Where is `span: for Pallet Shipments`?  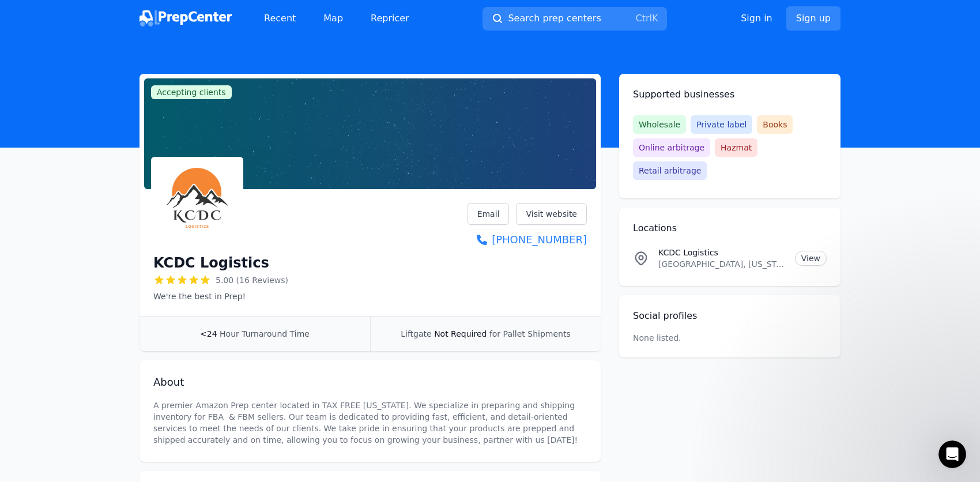
span: for Pallet Shipments is located at coordinates (530, 334).